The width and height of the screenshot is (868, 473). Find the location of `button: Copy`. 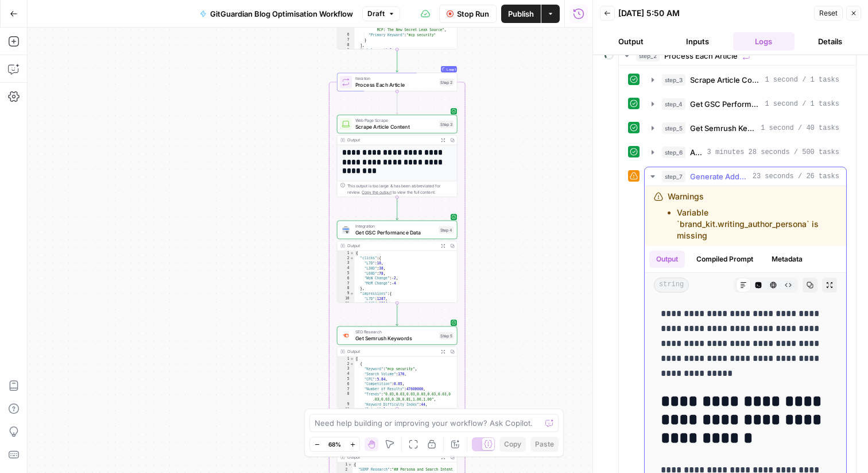

button: Copy is located at coordinates (513, 444).